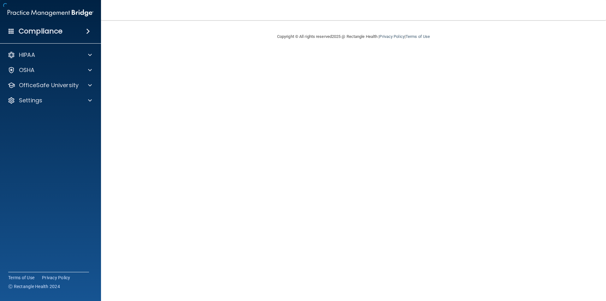  What do you see at coordinates (50, 100) in the screenshot?
I see `a: Settings` at bounding box center [50, 100].